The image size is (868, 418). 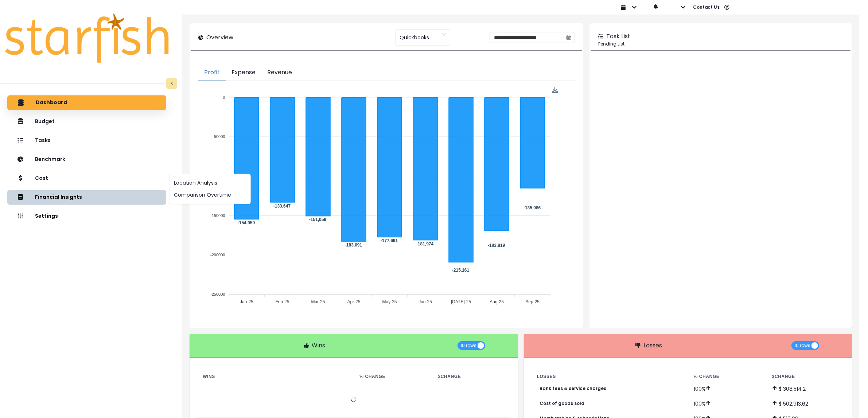 What do you see at coordinates (50, 159) in the screenshot?
I see `p: Benchmark` at bounding box center [50, 159].